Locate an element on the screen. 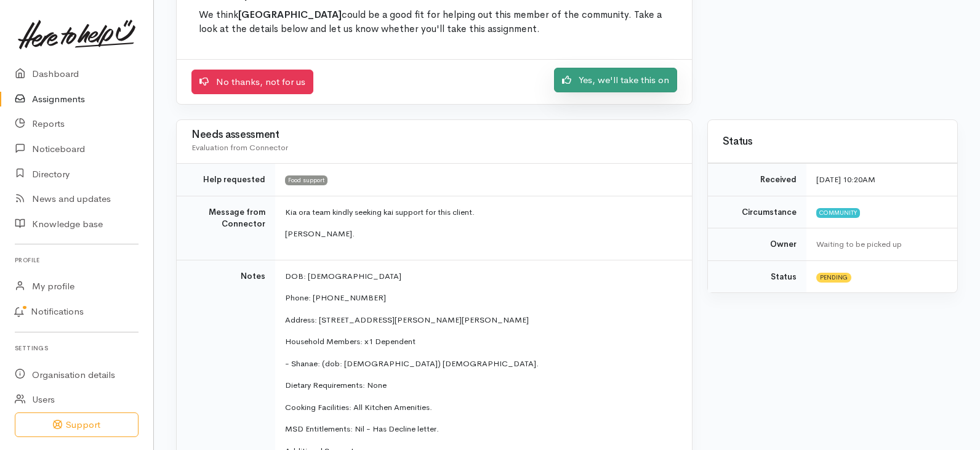 The width and height of the screenshot is (980, 450). td: Received is located at coordinates (757, 180).